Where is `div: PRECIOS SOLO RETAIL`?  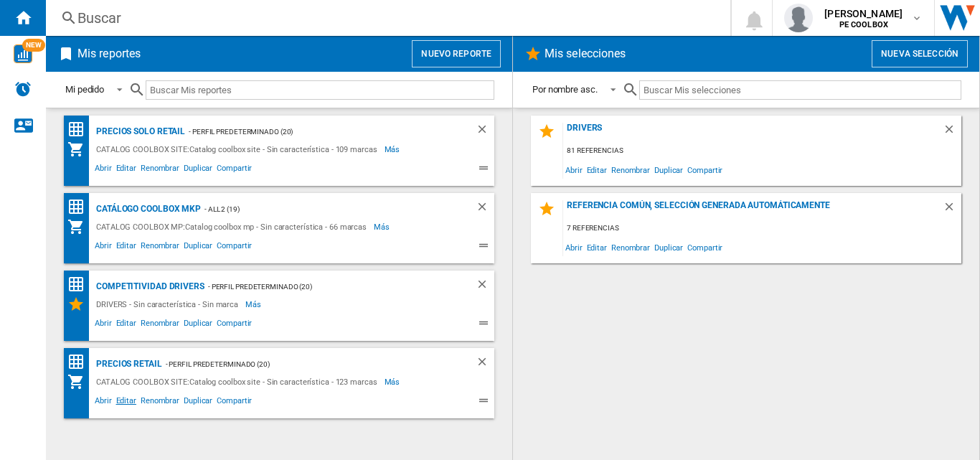
div: PRECIOS SOLO RETAIL is located at coordinates (138, 131).